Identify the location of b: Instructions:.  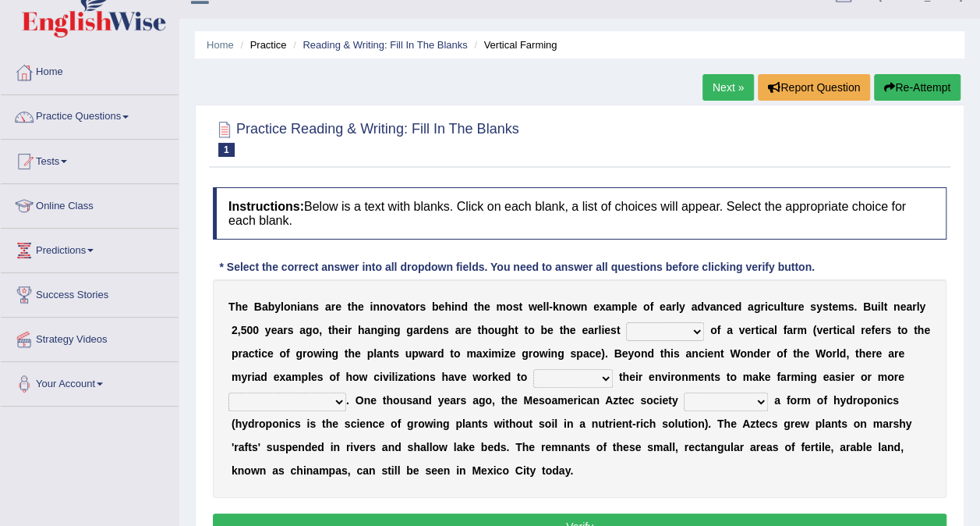
(266, 206).